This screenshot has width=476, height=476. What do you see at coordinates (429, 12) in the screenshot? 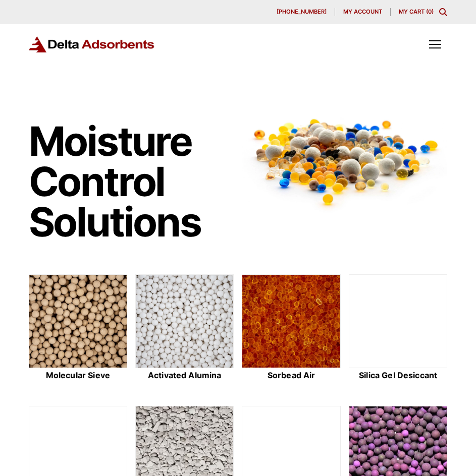
I see `span: 0` at bounding box center [429, 12].